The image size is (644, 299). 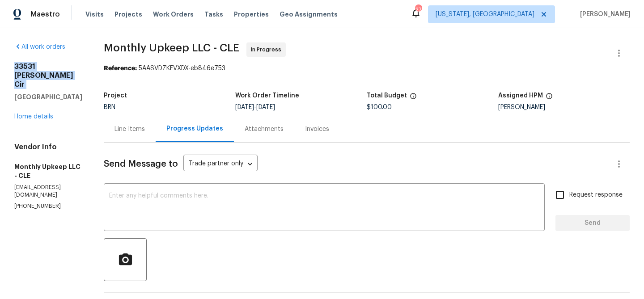 What do you see at coordinates (379, 108) in the screenshot?
I see `span: $100.00` at bounding box center [379, 108].